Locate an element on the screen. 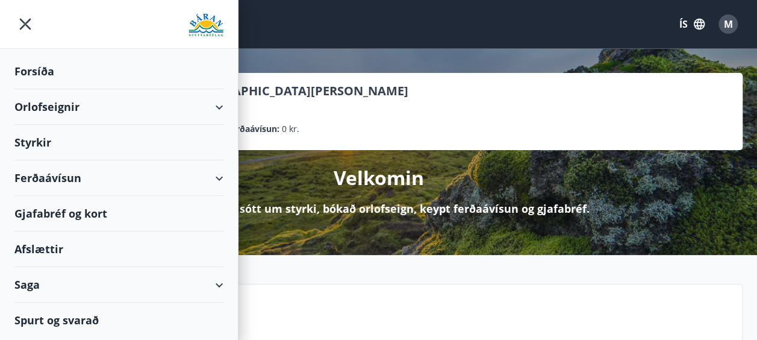  button: ÍS is located at coordinates (692, 24).